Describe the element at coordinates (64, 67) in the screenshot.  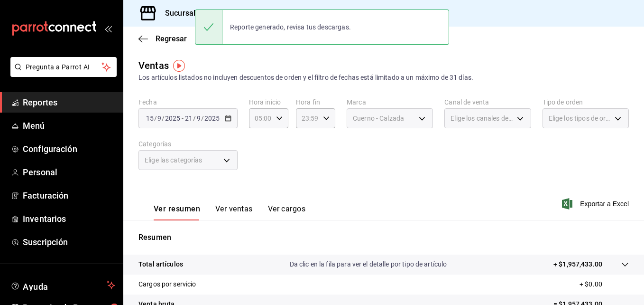
I see `button: Pregunta a Parrot AI` at that location.